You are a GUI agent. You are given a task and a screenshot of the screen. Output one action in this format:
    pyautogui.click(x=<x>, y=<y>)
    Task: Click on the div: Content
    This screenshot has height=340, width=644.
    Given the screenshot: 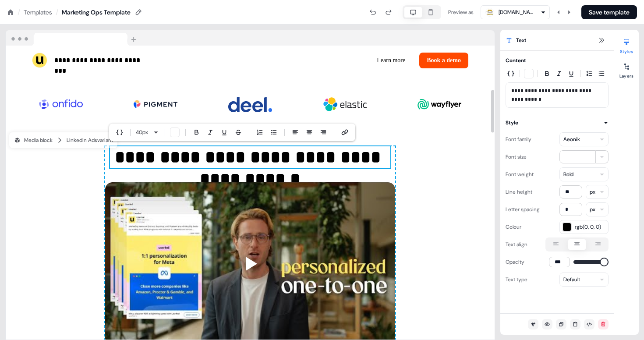 What is the action you would take?
    pyautogui.click(x=516, y=60)
    